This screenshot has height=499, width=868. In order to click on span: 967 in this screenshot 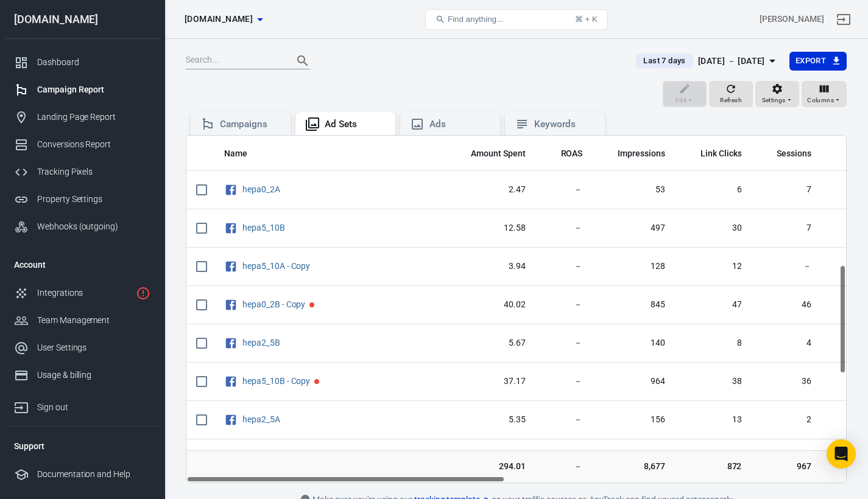, I will do `click(785, 467)`.